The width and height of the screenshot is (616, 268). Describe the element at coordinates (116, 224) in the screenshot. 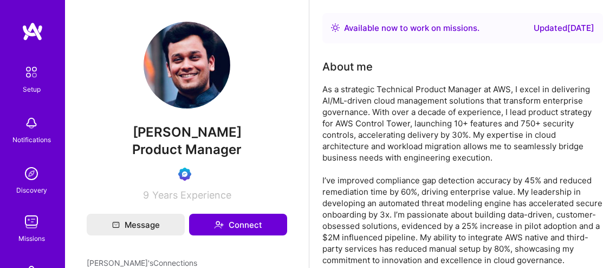

I see `i: icon Mail` at that location.